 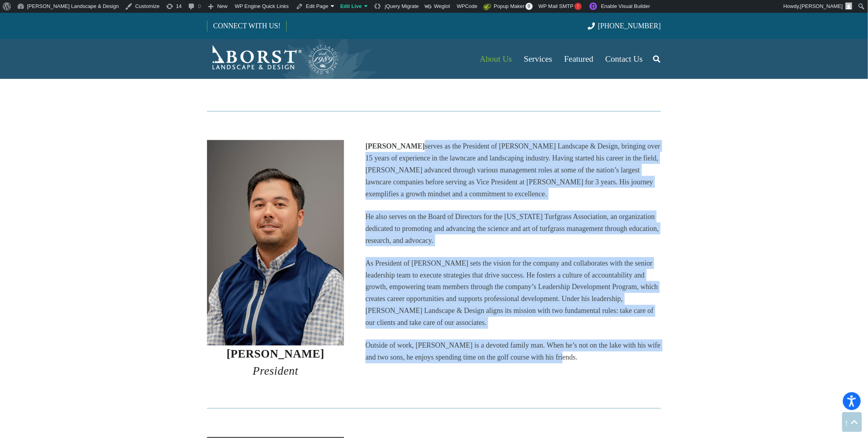 I want to click on a: Contact Us, so click(x=624, y=59).